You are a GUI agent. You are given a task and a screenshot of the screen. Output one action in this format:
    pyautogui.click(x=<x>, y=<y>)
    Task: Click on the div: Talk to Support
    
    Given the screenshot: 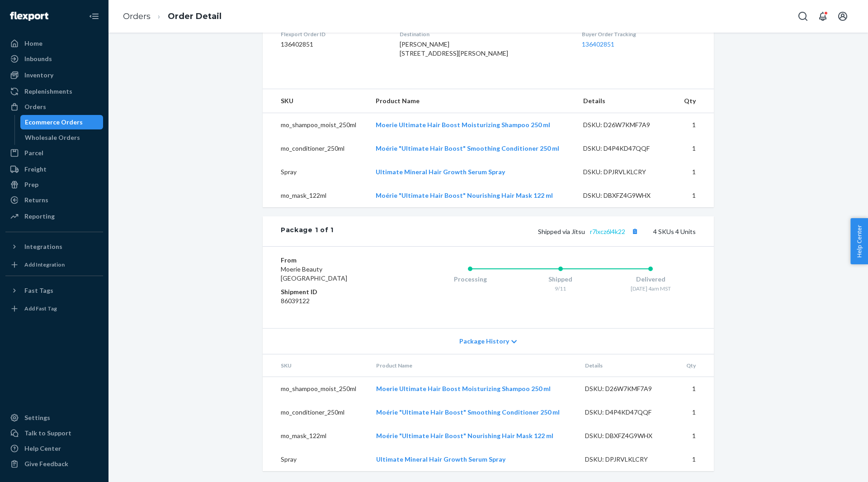 What is the action you would take?
    pyautogui.click(x=48, y=433)
    